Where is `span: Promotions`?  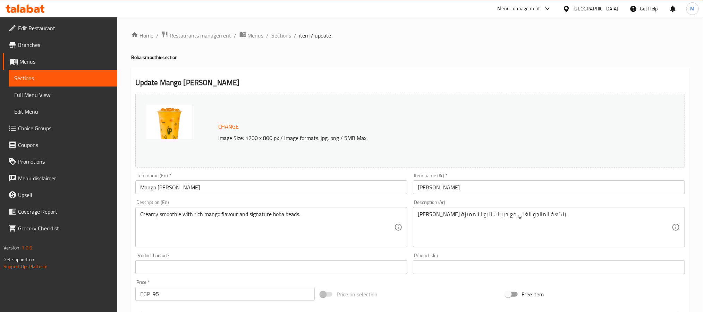
span: Promotions is located at coordinates (65, 161).